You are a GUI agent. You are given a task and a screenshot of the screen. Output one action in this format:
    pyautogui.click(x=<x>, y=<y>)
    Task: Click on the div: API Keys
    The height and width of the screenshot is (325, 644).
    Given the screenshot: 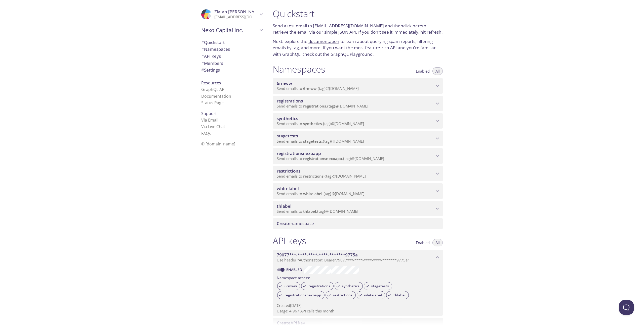 What is the action you would take?
    pyautogui.click(x=232, y=56)
    